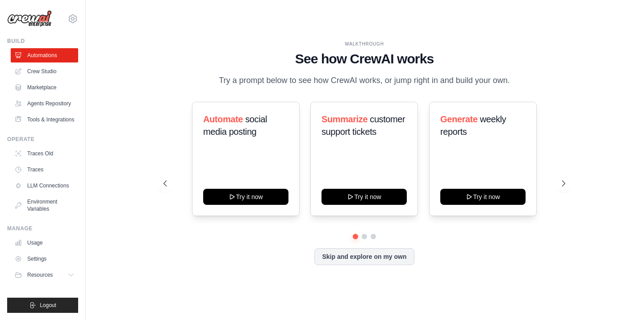  What do you see at coordinates (364, 59) in the screenshot?
I see `h1: See how CrewAI works` at bounding box center [364, 59].